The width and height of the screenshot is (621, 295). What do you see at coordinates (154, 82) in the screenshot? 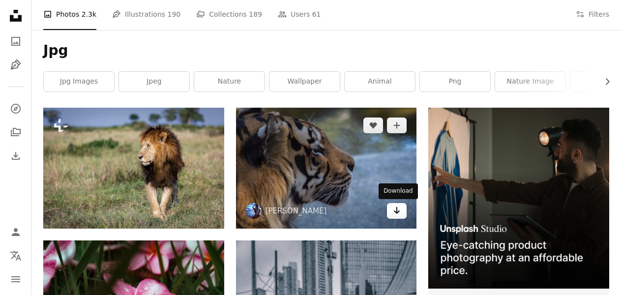
I see `a: jpeg` at bounding box center [154, 82].